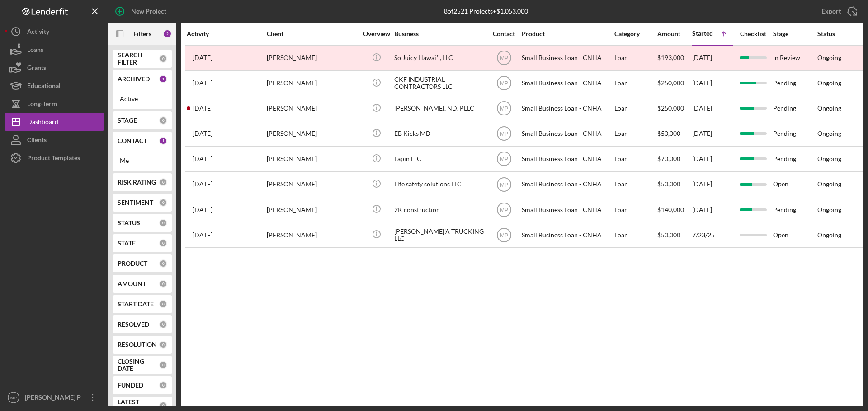 The image size is (868, 411). I want to click on div: CKF INDUSTRIAL CONTRACTORS LLC, so click(440, 83).